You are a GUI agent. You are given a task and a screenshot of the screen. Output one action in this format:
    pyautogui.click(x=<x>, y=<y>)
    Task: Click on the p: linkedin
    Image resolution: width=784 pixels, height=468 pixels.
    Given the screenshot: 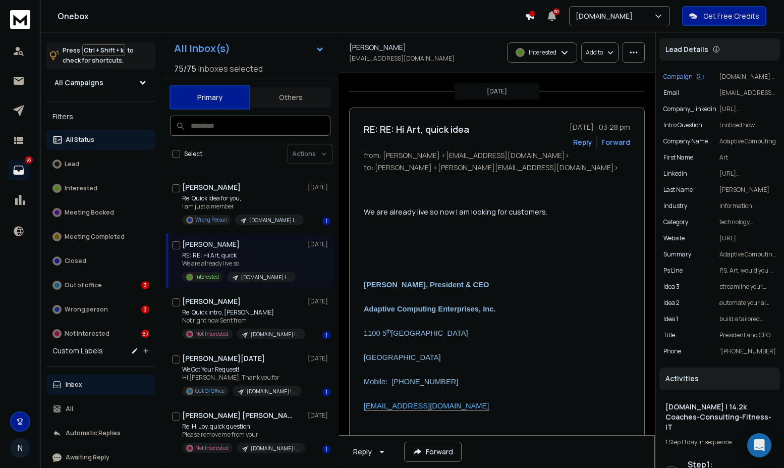 What is the action you would take?
    pyautogui.click(x=675, y=174)
    